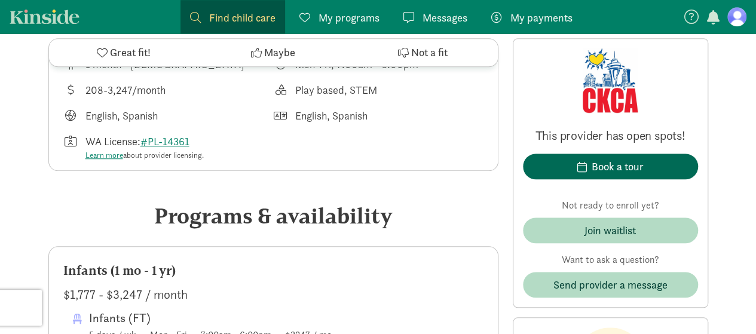 Image resolution: width=756 pixels, height=334 pixels. I want to click on a: #PL-14361, so click(165, 141).